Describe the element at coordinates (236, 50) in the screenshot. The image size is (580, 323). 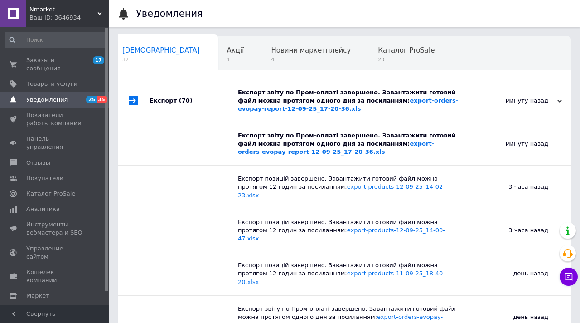
I see `span: Акції` at that location.